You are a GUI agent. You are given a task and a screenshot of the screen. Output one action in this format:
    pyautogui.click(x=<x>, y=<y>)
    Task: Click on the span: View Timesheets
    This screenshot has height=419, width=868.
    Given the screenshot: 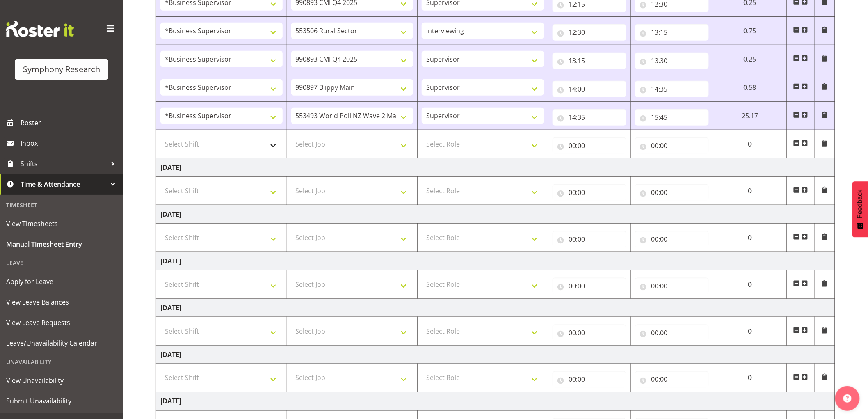 What is the action you would take?
    pyautogui.click(x=62, y=224)
    